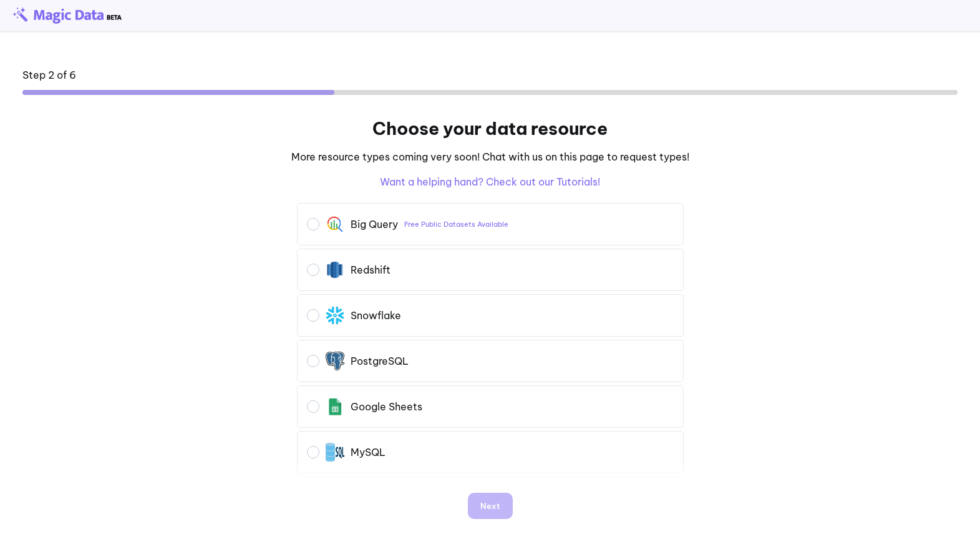  Describe the element at coordinates (490, 506) in the screenshot. I see `button: Next` at that location.